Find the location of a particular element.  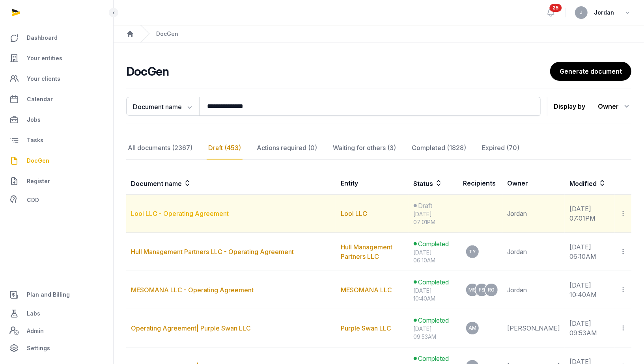

span: AM is located at coordinates (472, 328).